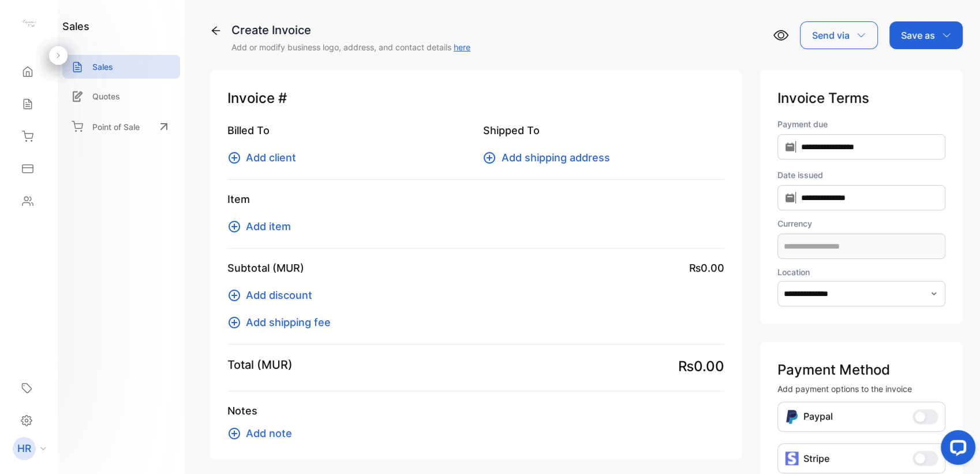 The width and height of the screenshot is (980, 474). I want to click on button: Add shipping fee, so click(282, 322).